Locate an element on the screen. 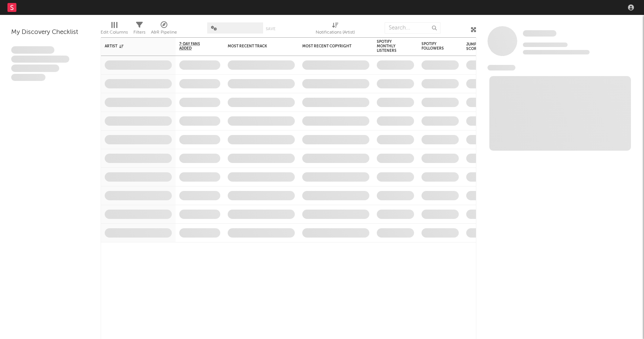 The height and width of the screenshot is (339, 644). div: Most Recent Track is located at coordinates (256, 46).